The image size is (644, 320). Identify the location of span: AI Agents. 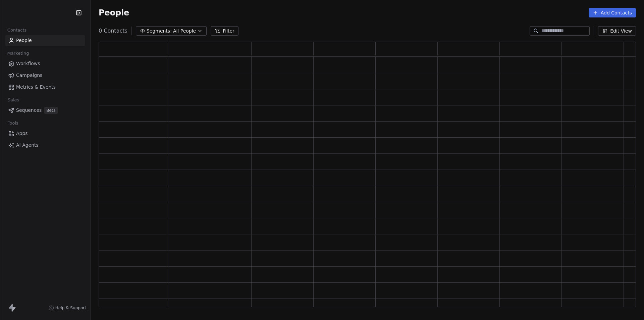
(27, 145).